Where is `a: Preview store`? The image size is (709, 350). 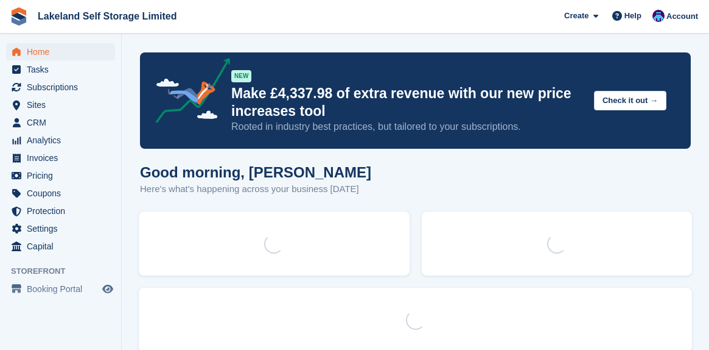
a: Preview store is located at coordinates (108, 289).